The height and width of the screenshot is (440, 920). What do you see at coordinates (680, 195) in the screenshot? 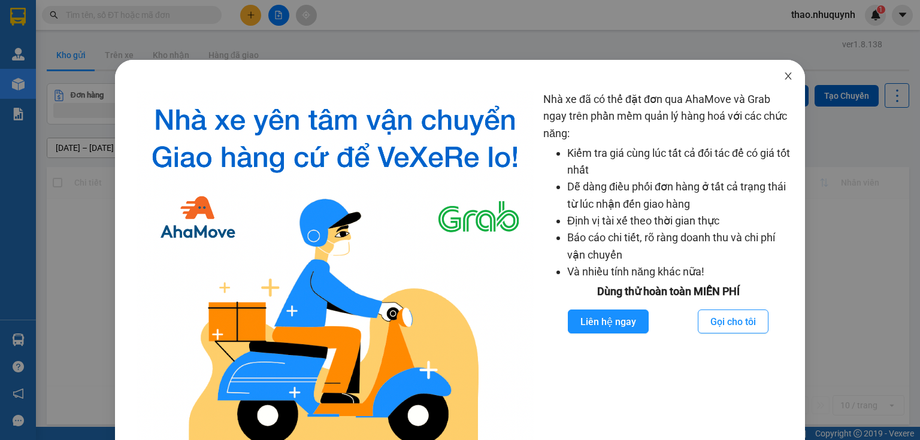
I see `li: Dễ dàng điều phối đơn hàng ở tất cả trạng thái từ lúc nhận đến giao hàng` at bounding box center [680, 195].